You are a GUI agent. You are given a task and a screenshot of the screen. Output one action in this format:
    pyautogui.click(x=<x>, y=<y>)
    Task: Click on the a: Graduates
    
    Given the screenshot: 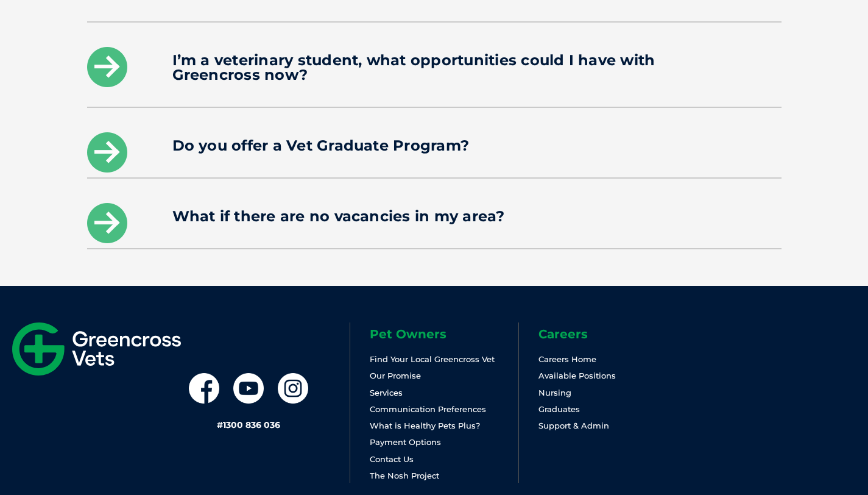 What is the action you would take?
    pyautogui.click(x=559, y=409)
    